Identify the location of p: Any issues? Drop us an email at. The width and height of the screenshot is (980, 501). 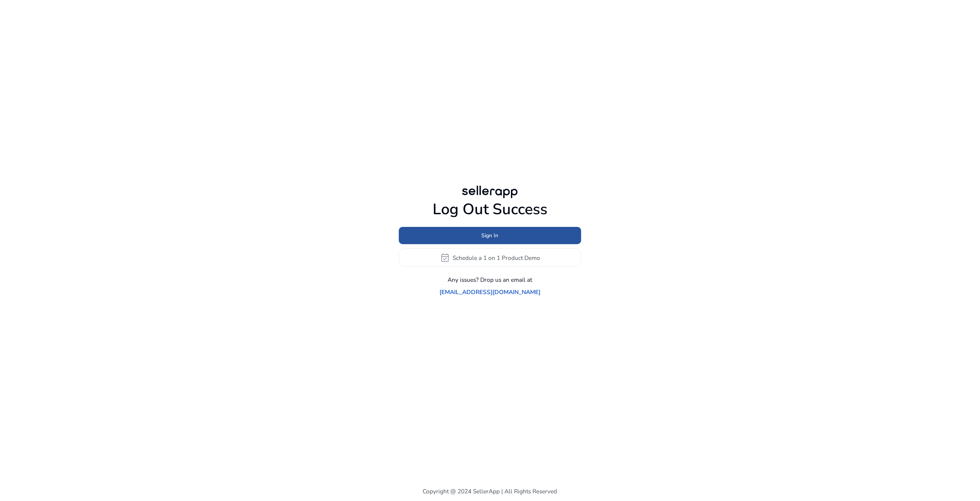
(490, 280).